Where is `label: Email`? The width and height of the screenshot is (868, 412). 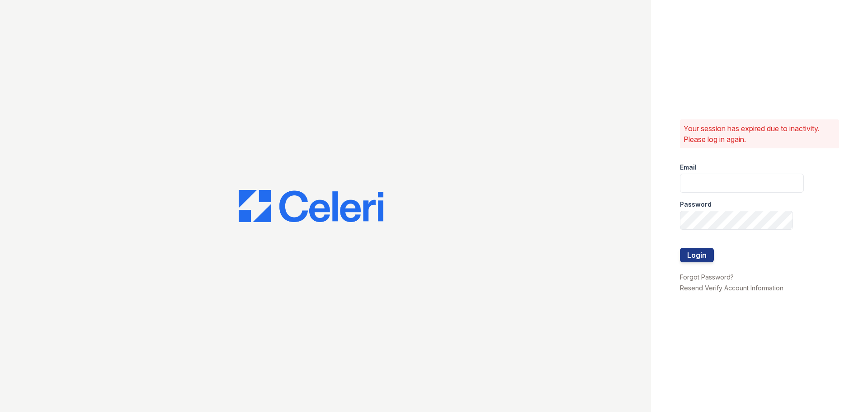 label: Email is located at coordinates (688, 167).